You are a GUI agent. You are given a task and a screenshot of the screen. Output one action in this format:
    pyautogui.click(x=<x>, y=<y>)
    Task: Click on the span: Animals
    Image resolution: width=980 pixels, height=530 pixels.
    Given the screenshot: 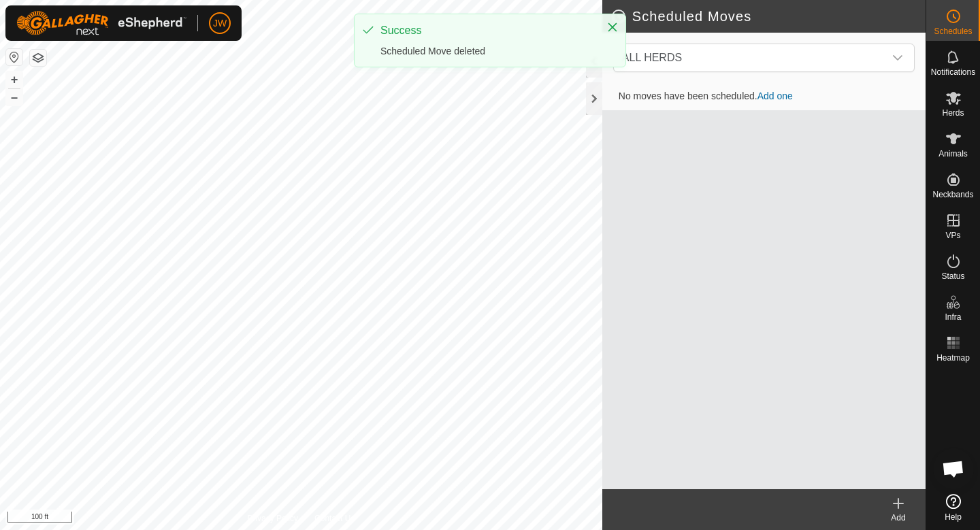 What is the action you would take?
    pyautogui.click(x=953, y=154)
    